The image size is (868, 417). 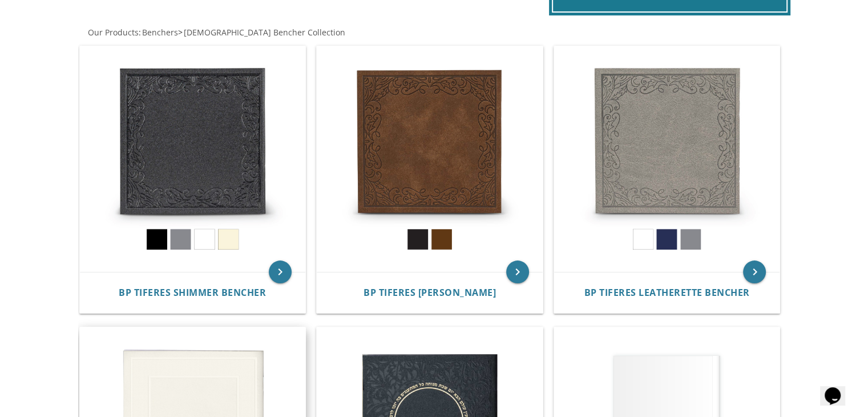 What do you see at coordinates (159, 32) in the screenshot?
I see `a: Benchers` at bounding box center [159, 32].